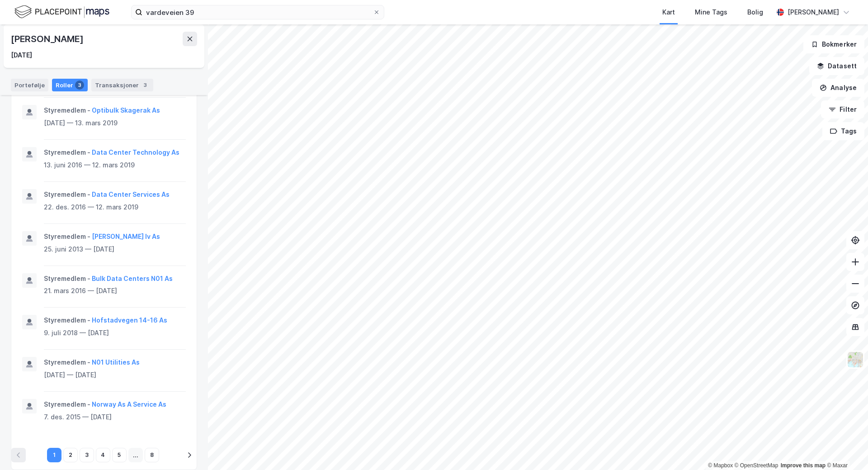 Image resolution: width=868 pixels, height=470 pixels. Describe the element at coordinates (720, 465) in the screenshot. I see `a: Mapbox` at that location.